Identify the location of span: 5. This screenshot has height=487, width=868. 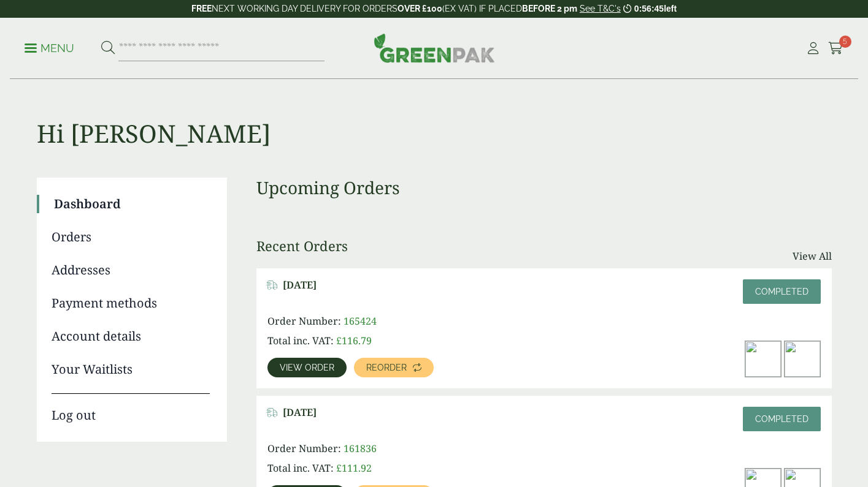
(846, 41).